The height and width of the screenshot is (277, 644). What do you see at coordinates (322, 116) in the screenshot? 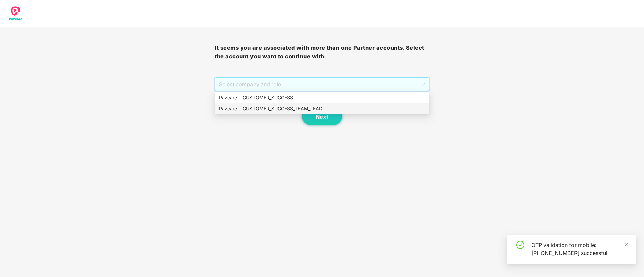
I see `span: Next` at bounding box center [322, 116].